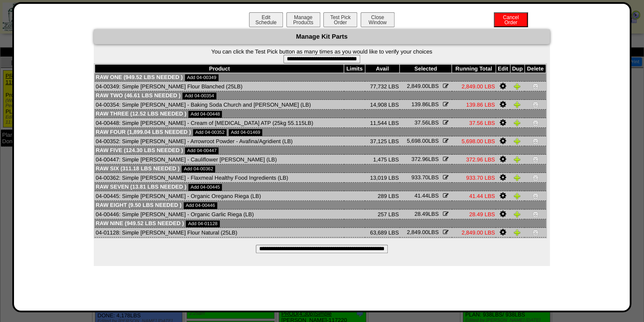 The image size is (644, 322). I want to click on td: 11,544 LBS, so click(382, 122).